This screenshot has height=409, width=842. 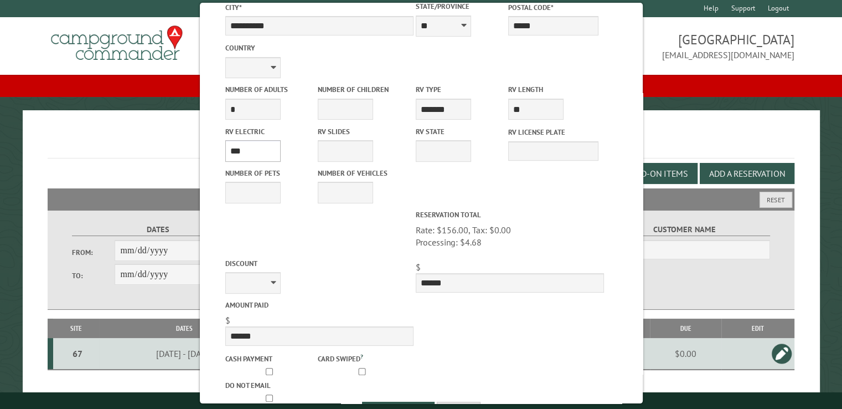 What do you see at coordinates (319, 263) in the screenshot?
I see `label: Discount` at bounding box center [319, 263].